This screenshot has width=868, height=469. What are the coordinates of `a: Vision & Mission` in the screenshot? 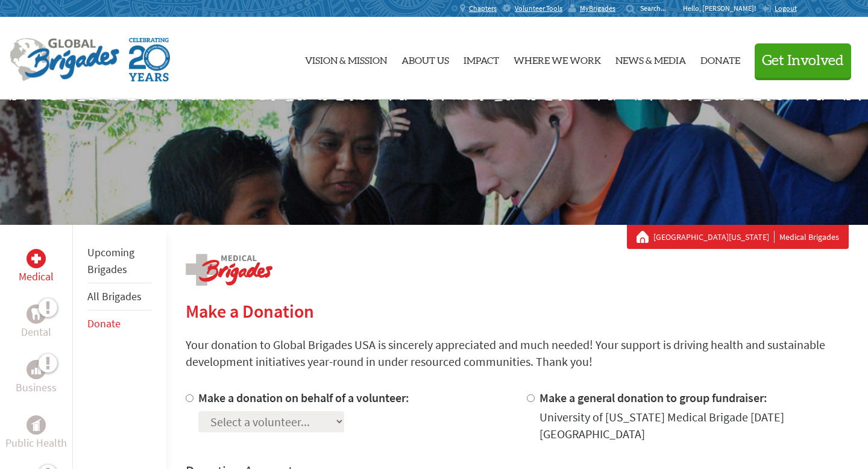 It's located at (346, 59).